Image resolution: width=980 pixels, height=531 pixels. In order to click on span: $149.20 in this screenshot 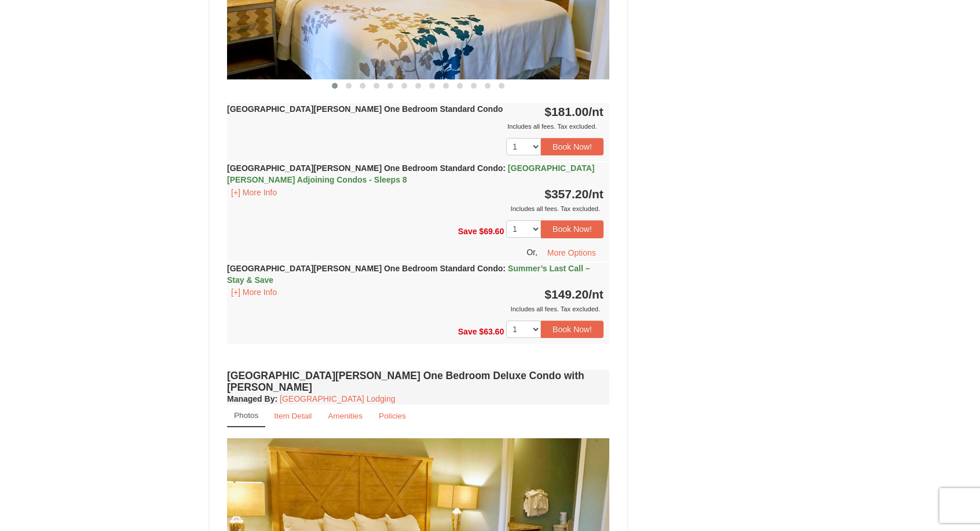, I will do `click(566, 294)`.